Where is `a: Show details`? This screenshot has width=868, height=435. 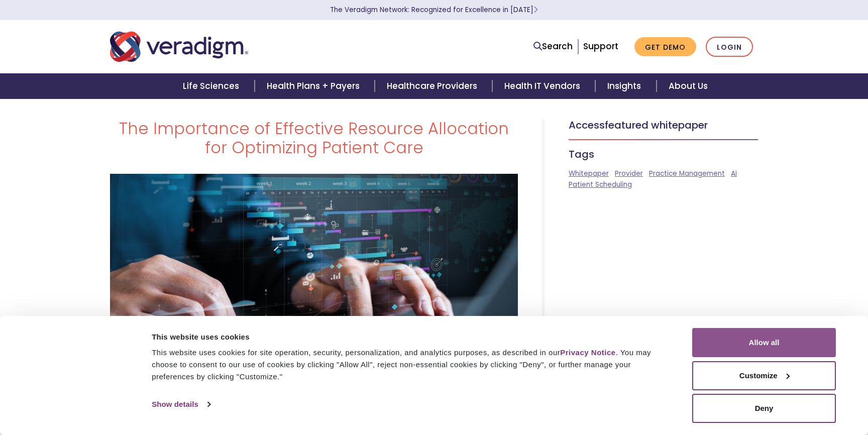 a: Show details is located at coordinates (181, 405).